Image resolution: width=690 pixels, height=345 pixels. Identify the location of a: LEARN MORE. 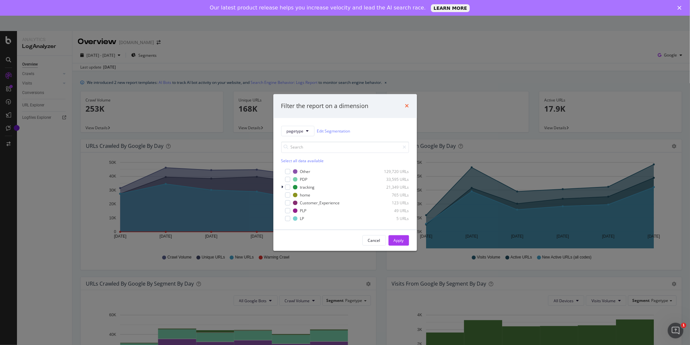
(450, 8).